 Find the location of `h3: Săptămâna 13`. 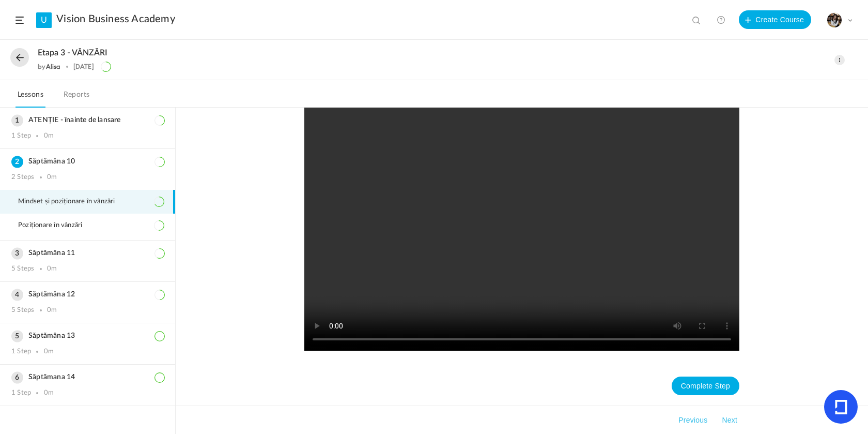

h3: Săptămâna 13 is located at coordinates (87, 336).